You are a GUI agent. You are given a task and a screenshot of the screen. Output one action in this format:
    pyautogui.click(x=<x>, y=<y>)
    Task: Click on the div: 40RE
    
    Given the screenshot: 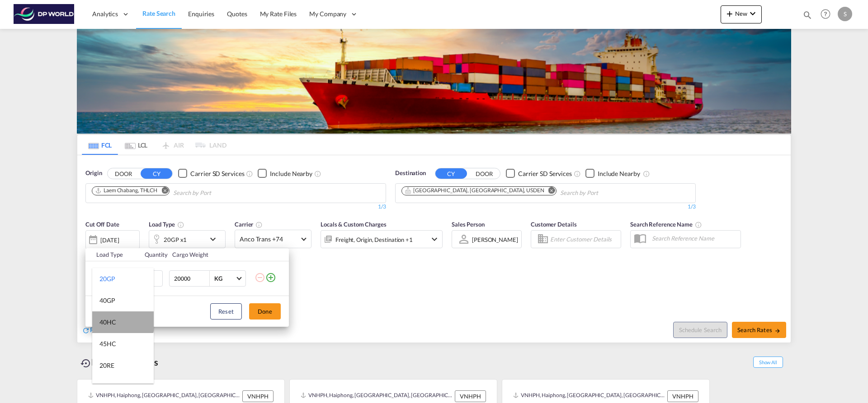 What is the action you would take?
    pyautogui.click(x=107, y=388)
    